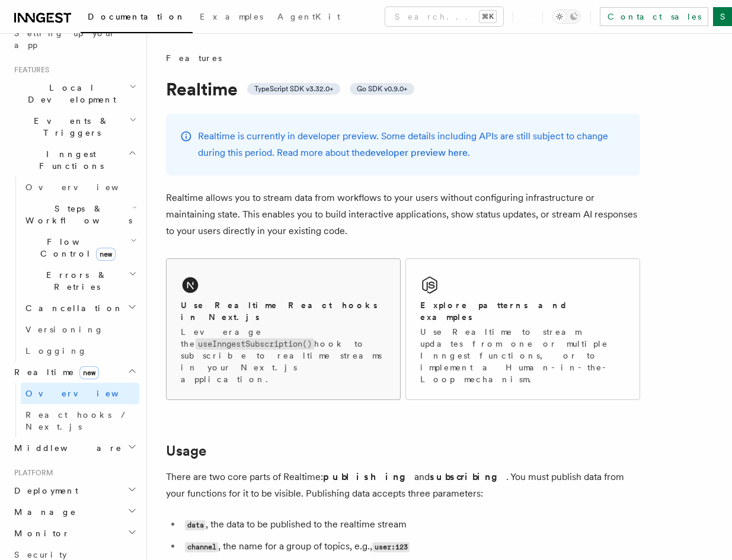 This screenshot has height=560, width=732. I want to click on span: Middleware, so click(65, 448).